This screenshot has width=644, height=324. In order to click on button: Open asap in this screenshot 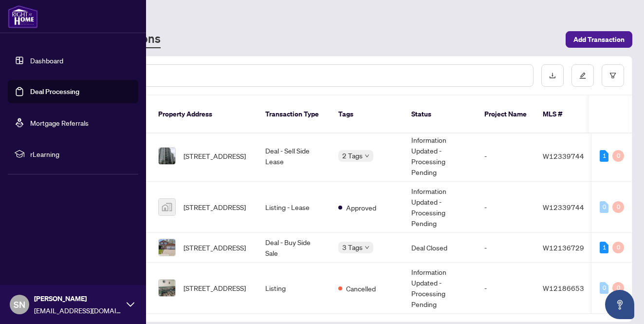, I will do `click(620, 304)`.